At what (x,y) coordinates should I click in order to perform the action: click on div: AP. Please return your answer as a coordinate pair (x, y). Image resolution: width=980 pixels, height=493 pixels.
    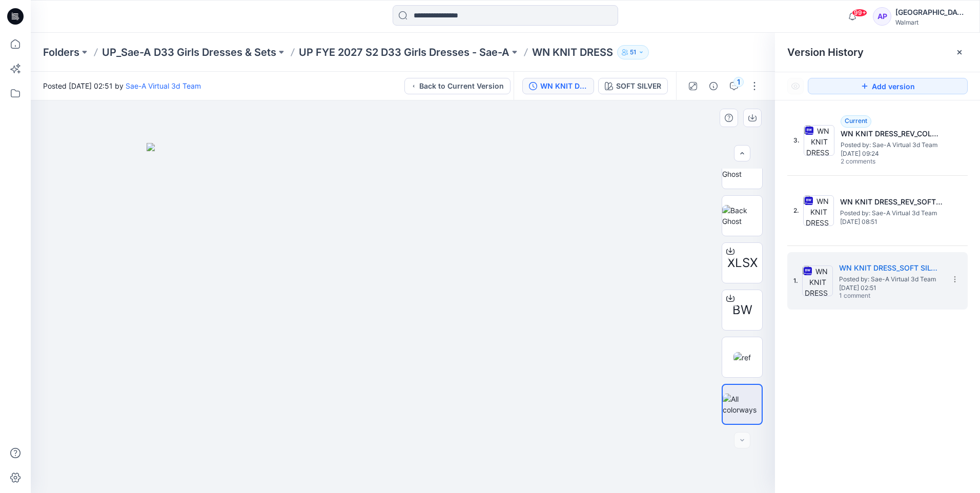
    Looking at the image, I should click on (882, 17).